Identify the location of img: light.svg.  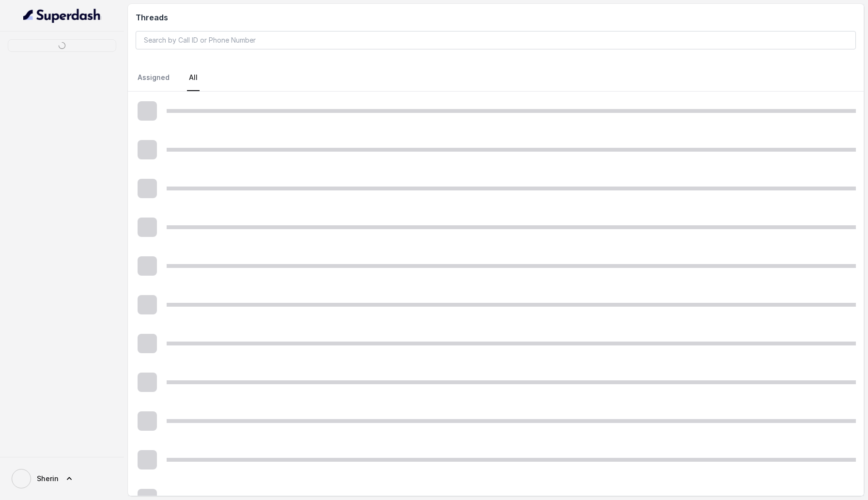
(62, 16).